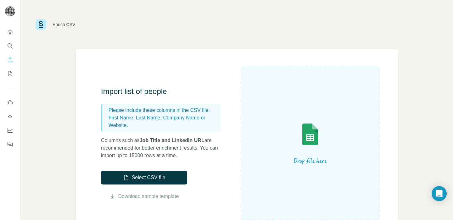  What do you see at coordinates (10, 32) in the screenshot?
I see `button: Quick start` at bounding box center [10, 32].